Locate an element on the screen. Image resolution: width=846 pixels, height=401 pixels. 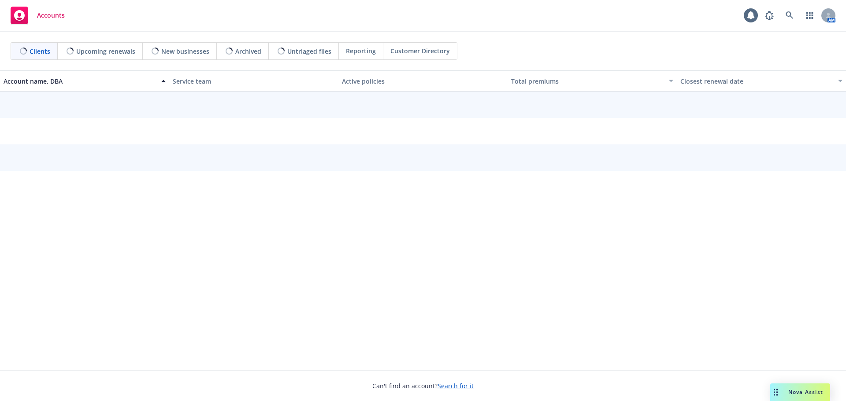
span: Can't find an account? is located at coordinates (423, 386).